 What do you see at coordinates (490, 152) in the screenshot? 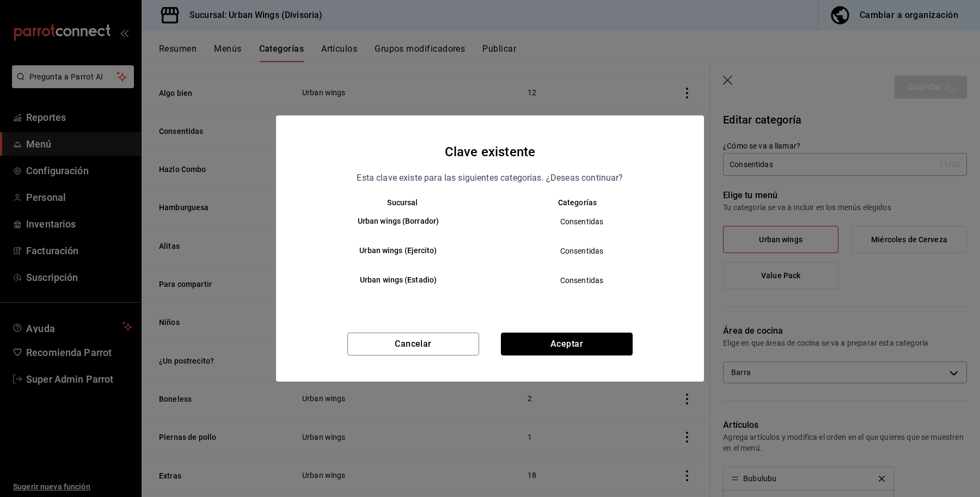
I see `h4: Clave existente` at bounding box center [490, 152].